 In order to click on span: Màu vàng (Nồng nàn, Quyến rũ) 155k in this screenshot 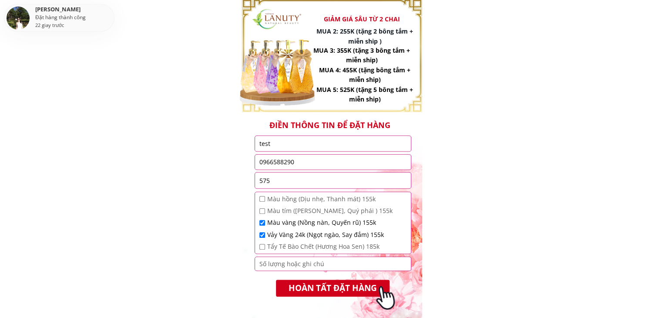, I will do `click(330, 222)`.